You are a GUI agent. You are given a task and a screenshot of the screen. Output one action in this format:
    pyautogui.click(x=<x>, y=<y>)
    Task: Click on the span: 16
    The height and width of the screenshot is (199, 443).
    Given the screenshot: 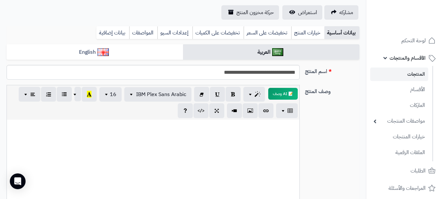 What is the action you would take?
    pyautogui.click(x=113, y=94)
    